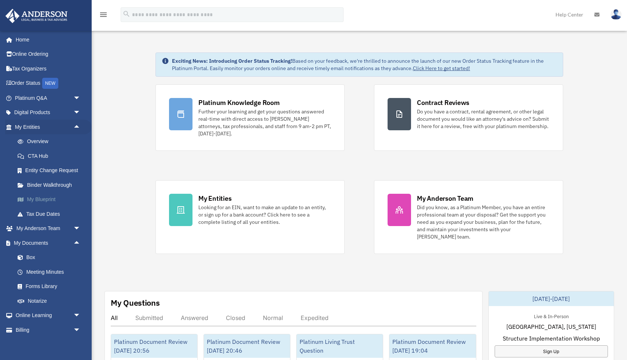 This screenshot has width=627, height=360. I want to click on div: All, so click(114, 317).